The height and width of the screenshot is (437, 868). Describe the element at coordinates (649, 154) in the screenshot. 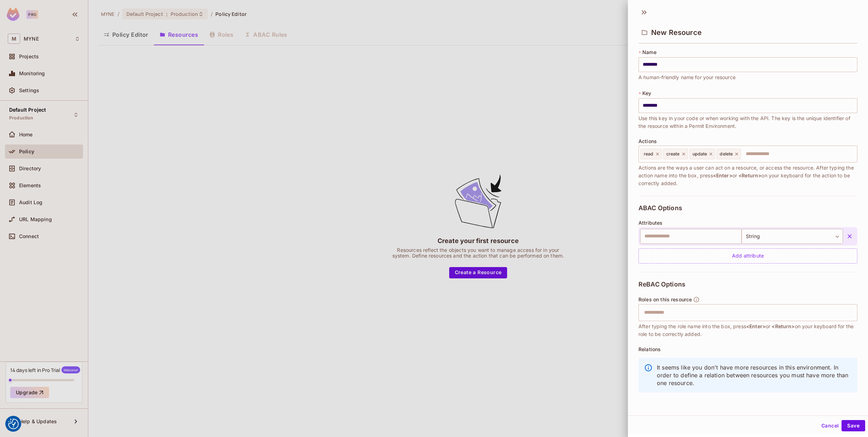

I see `span: read` at that location.